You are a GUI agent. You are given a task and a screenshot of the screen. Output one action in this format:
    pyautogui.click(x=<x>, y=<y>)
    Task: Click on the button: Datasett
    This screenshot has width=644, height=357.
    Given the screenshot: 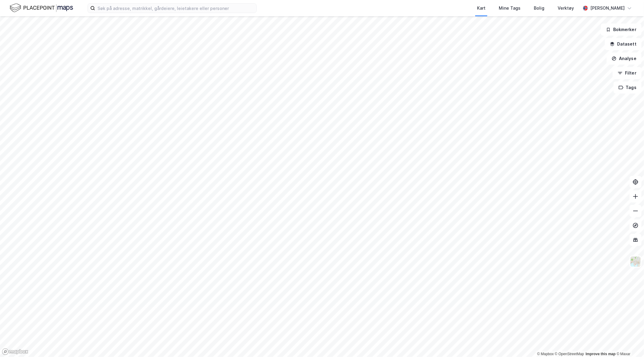 What is the action you would take?
    pyautogui.click(x=623, y=44)
    